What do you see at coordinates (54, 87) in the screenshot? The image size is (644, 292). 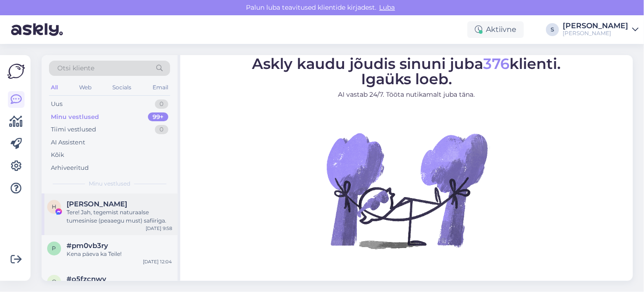 I see `div: All` at bounding box center [54, 87].